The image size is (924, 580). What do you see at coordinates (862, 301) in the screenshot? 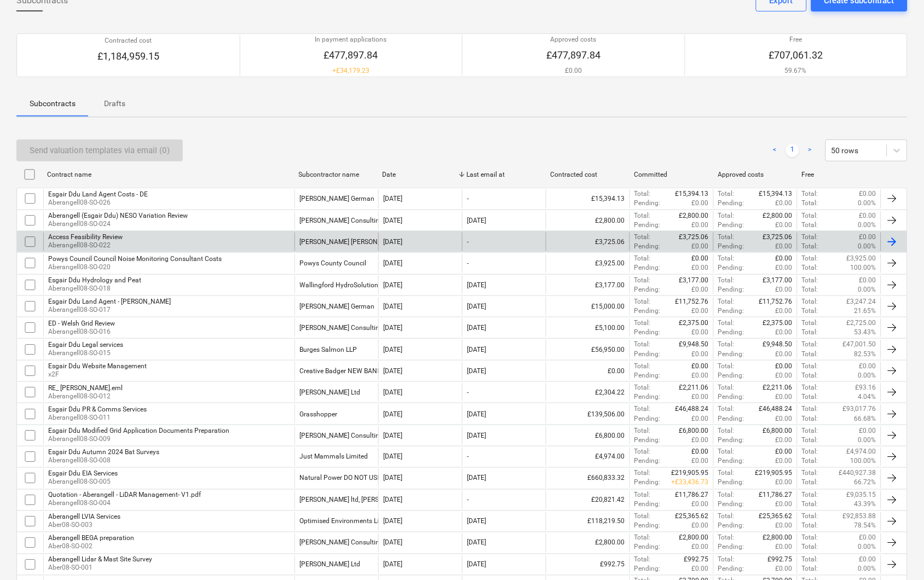
I see `p: £3,247.24` at bounding box center [862, 301].